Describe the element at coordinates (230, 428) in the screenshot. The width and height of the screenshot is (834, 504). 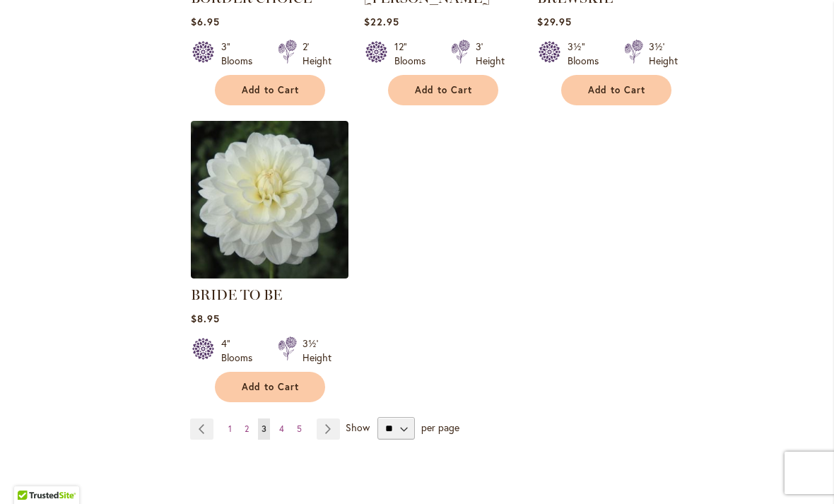
I see `span: 1` at that location.